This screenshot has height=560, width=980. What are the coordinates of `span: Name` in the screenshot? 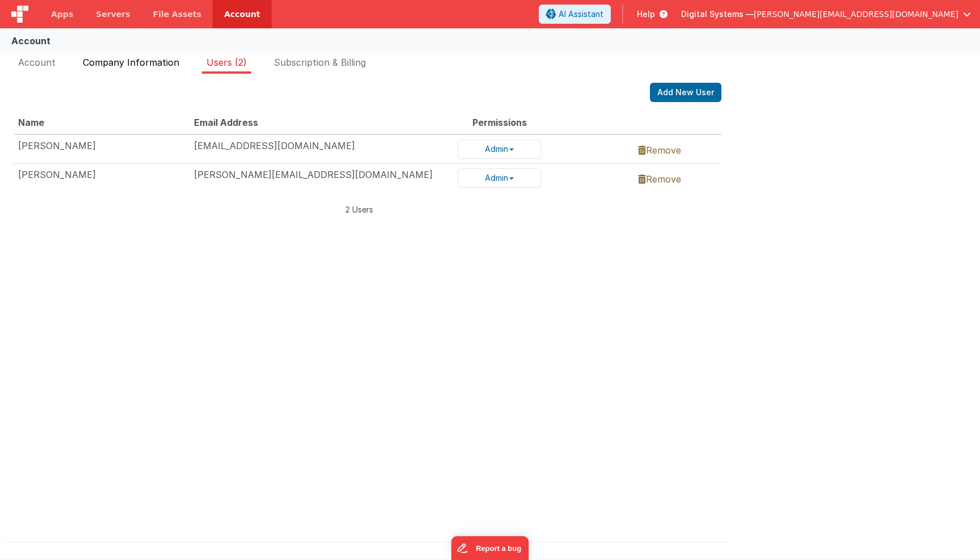 It's located at (31, 122).